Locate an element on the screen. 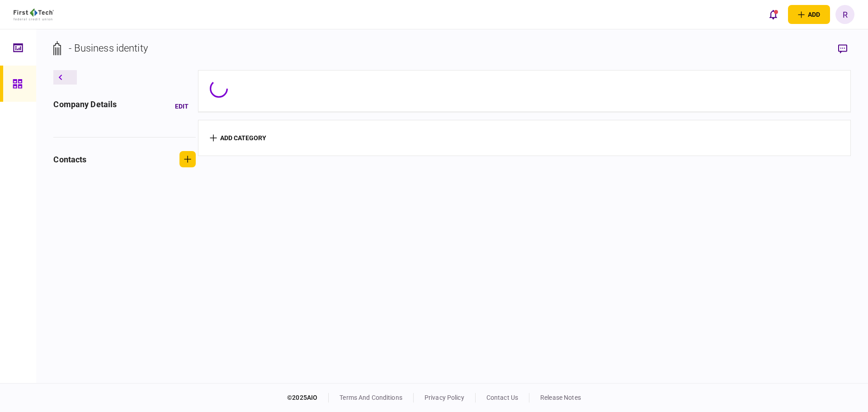 This screenshot has height=412, width=868. div: contacts is located at coordinates (70, 159).